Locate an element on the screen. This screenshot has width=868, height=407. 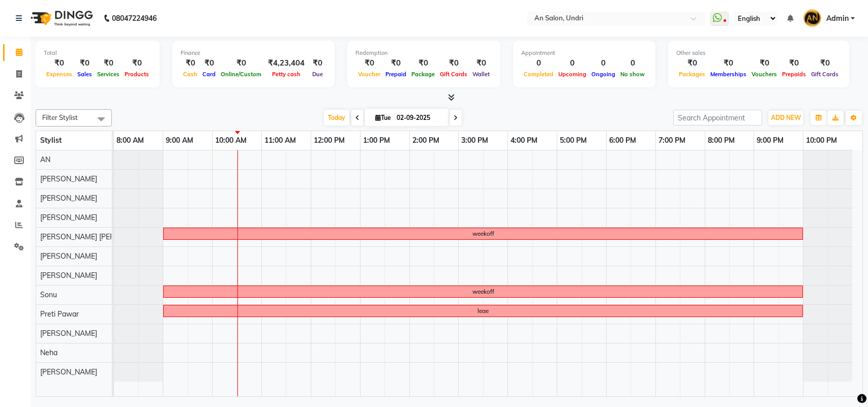
a: 2:00 PM is located at coordinates (425, 140).